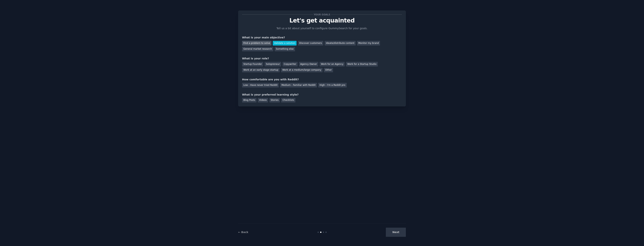  What do you see at coordinates (260, 85) in the screenshot?
I see `div: Low - Have never tried Reddit` at bounding box center [260, 85].